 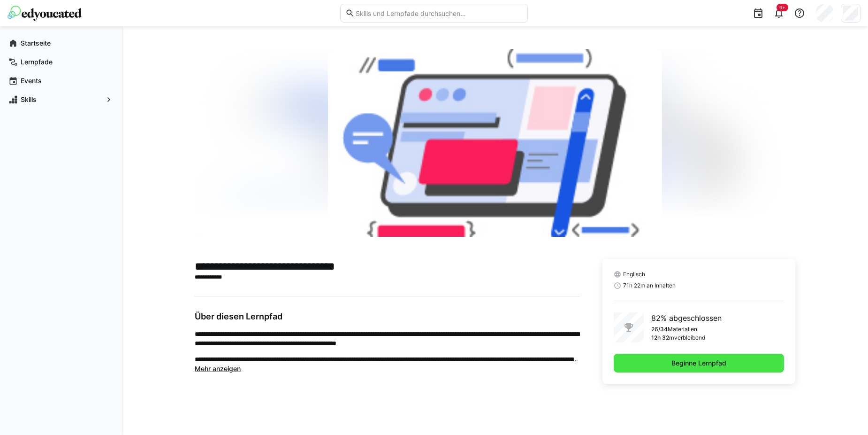 What do you see at coordinates (438, 13) in the screenshot?
I see `input: Skills und Lernpfade durchsuchen…` at bounding box center [438, 13].